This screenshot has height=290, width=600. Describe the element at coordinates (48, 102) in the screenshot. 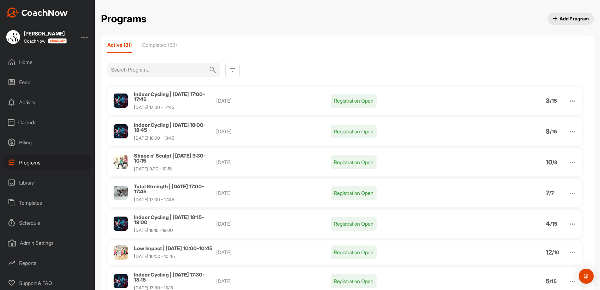

I see `div: Activity` at that location.